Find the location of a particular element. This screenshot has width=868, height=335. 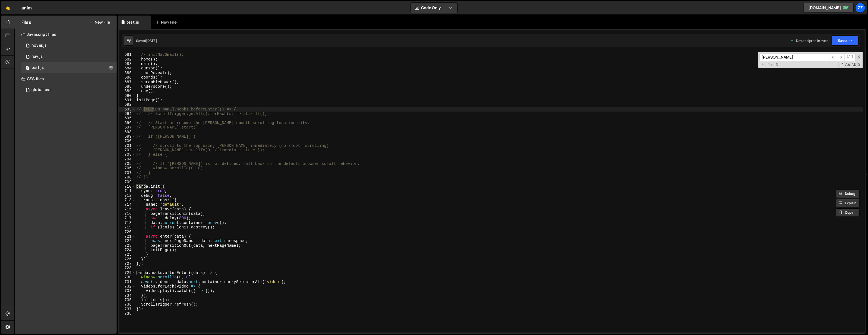

div: 11881/33201.js is located at coordinates (69, 45).